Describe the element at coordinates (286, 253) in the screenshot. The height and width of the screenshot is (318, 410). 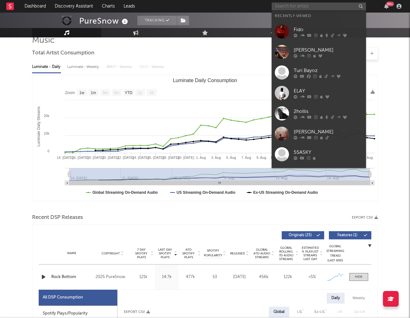
I see `span: Global Rolling 7D Audio Streams` at that location.